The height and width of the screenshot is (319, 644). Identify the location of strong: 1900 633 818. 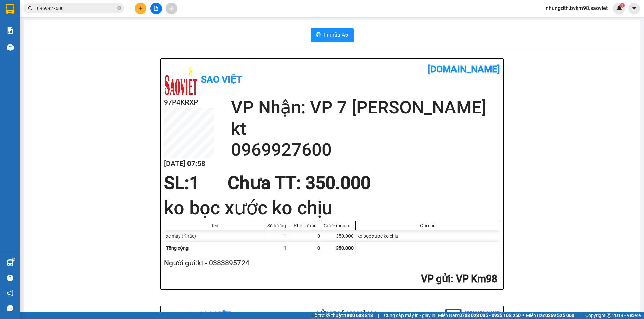
(358, 315).